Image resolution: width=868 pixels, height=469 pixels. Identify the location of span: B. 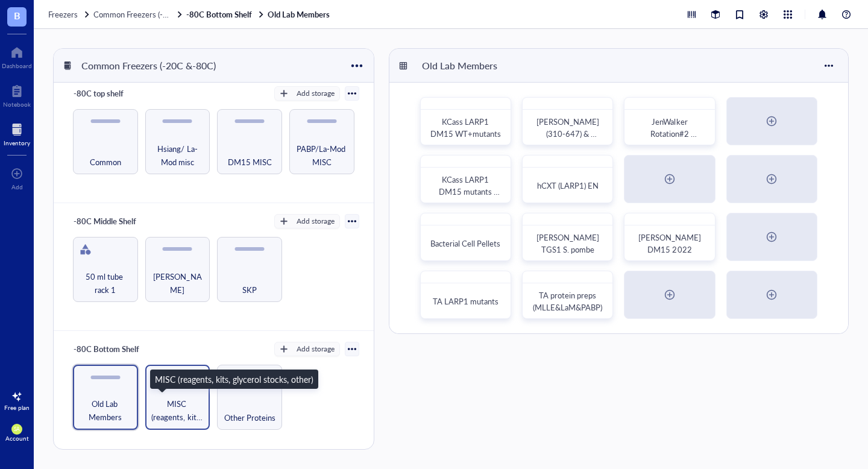
(17, 15).